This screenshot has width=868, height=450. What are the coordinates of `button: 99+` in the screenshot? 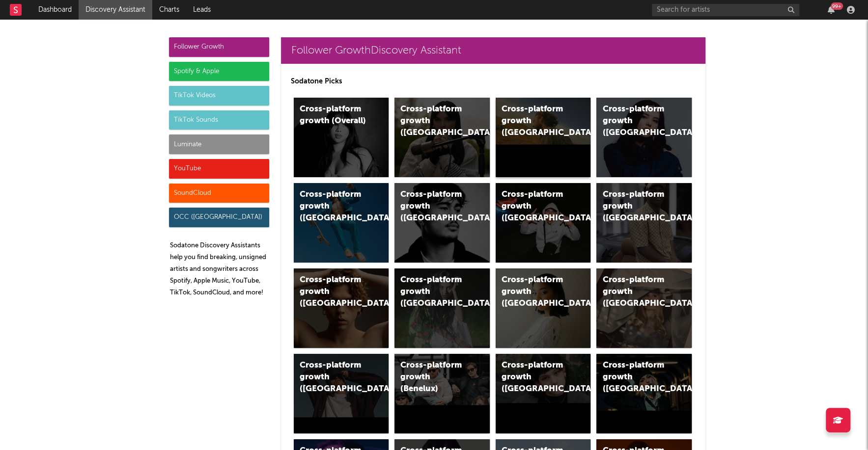 It's located at (831, 10).